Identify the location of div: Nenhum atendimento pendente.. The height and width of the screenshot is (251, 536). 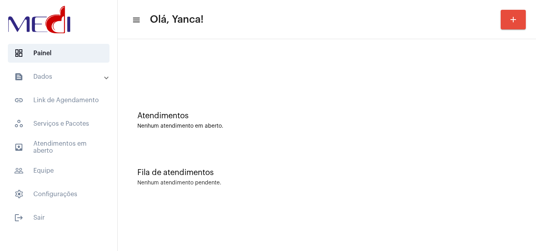
(179, 183).